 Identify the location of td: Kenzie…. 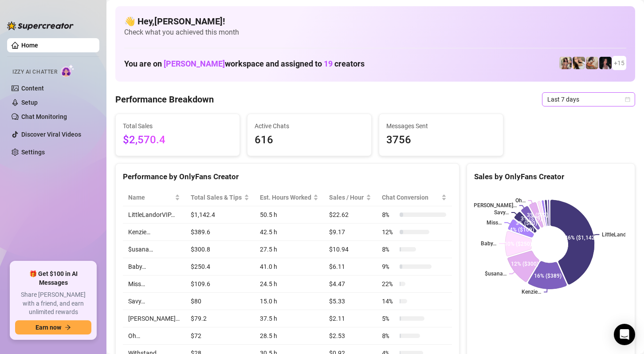
(154, 232).